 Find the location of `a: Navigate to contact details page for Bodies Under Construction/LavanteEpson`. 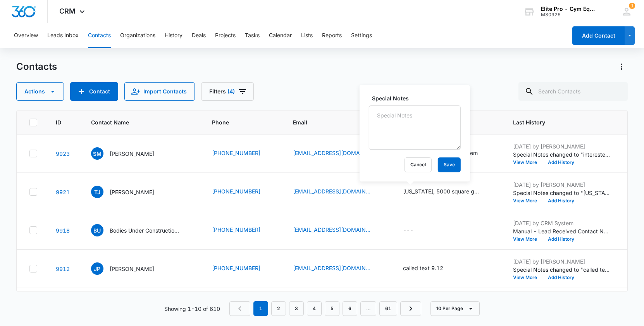

a: Navigate to contact details page for Bodies Under Construction/LavanteEpson is located at coordinates (63, 230).